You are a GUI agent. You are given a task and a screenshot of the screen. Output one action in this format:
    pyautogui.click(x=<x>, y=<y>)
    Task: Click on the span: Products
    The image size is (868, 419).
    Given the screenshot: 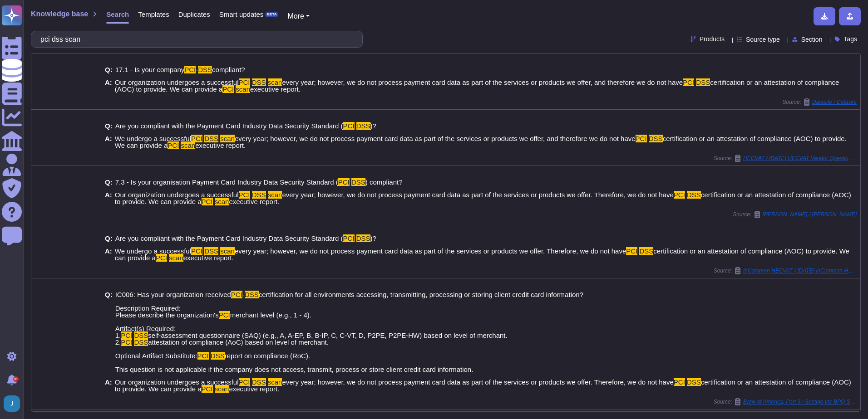 What is the action you would take?
    pyautogui.click(x=712, y=39)
    